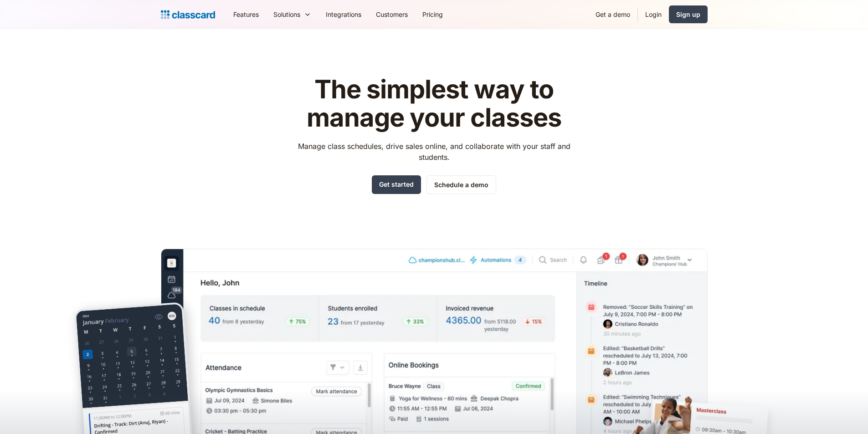 Image resolution: width=868 pixels, height=434 pixels. What do you see at coordinates (392, 14) in the screenshot?
I see `a: Customers` at bounding box center [392, 14].